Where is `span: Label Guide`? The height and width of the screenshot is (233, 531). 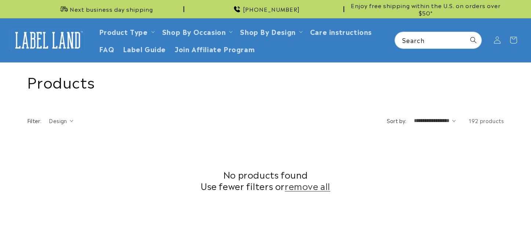
span: Label Guide is located at coordinates (144, 48).